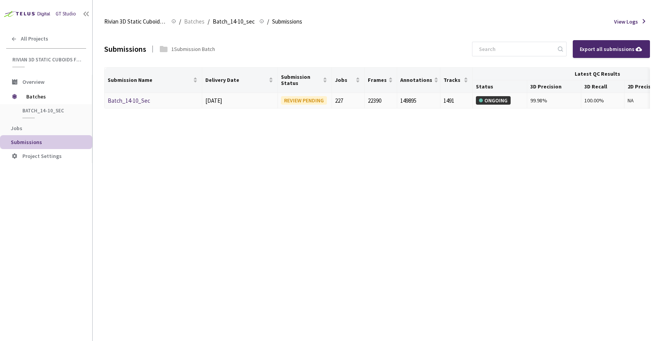 This screenshot has height=341, width=660. Describe the element at coordinates (493, 100) in the screenshot. I see `div: ONGOING` at that location.